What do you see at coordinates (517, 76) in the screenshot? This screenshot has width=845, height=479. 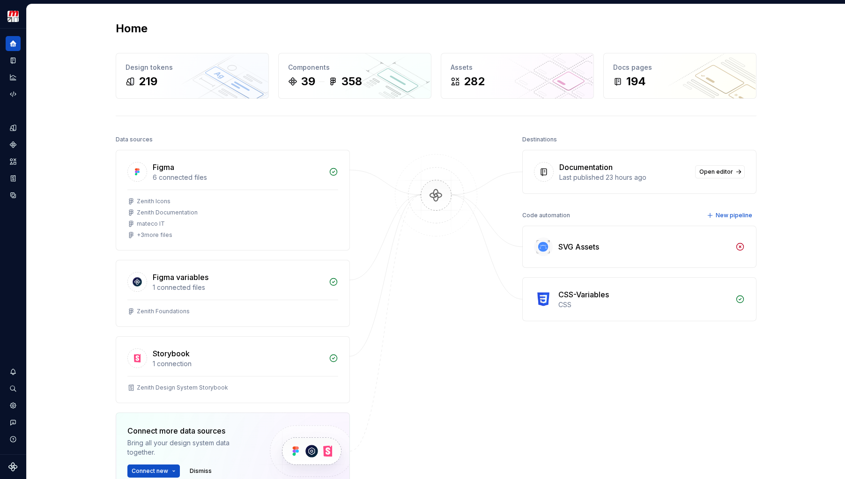 I see `a: Assets282` at bounding box center [517, 76].